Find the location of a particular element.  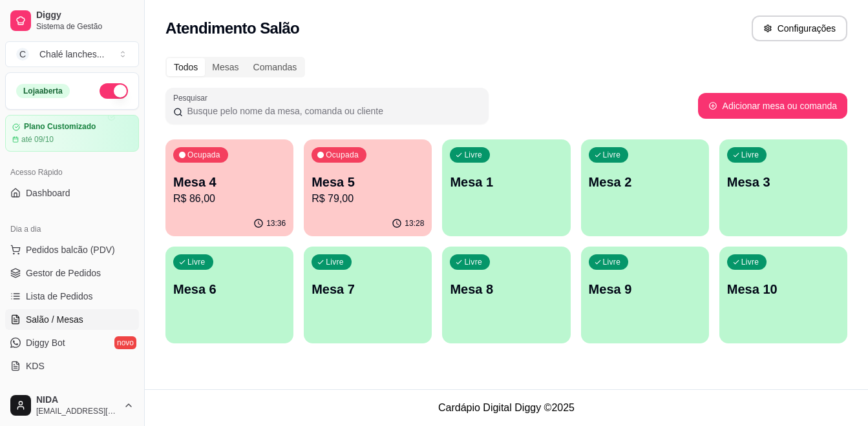

a: Salão / Mesas is located at coordinates (72, 320).